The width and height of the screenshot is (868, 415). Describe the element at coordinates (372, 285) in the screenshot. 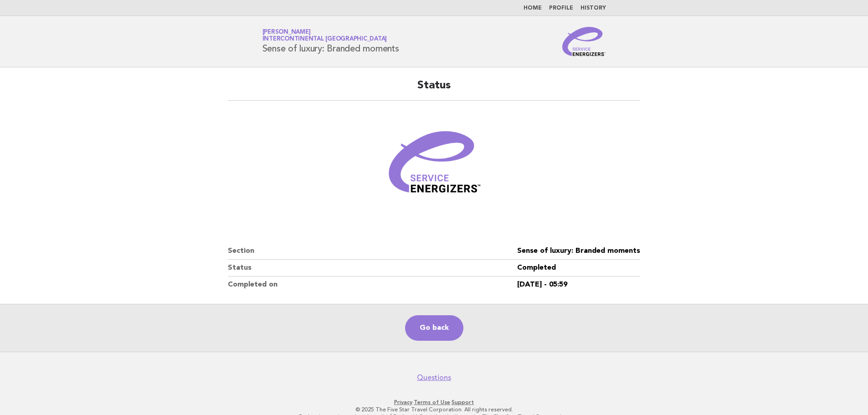

I see `dt: Completed on` at that location.